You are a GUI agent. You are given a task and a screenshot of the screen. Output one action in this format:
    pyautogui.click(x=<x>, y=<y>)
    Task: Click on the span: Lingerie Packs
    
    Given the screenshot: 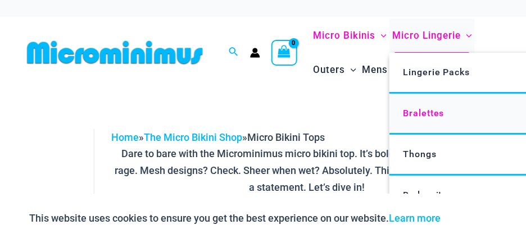 What is the action you would take?
    pyautogui.click(x=436, y=72)
    